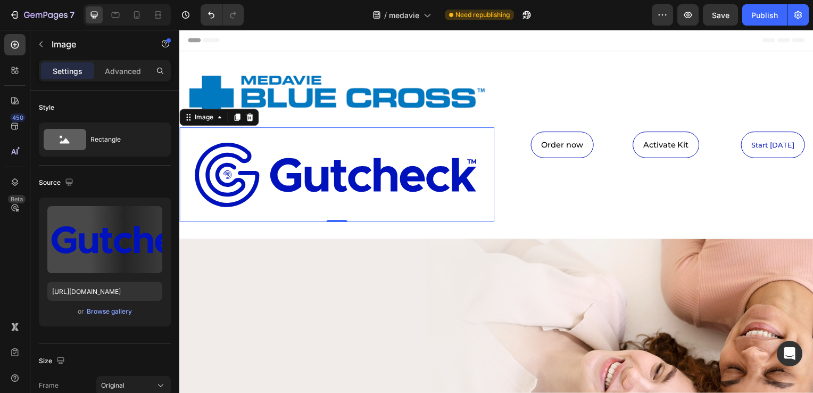  Describe the element at coordinates (105, 239) in the screenshot. I see `img: preview-image` at that location.